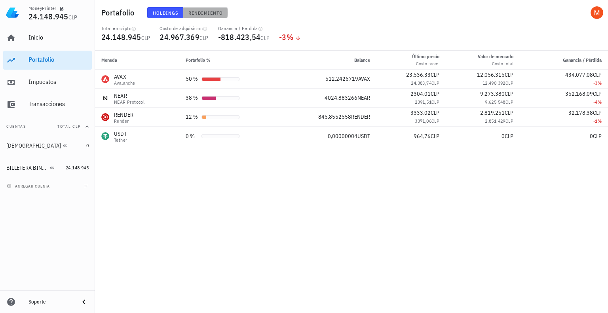 The width and height of the screenshot is (608, 313). Describe the element at coordinates (419, 75) in the screenshot. I see `span: 23.536,33` at that location.